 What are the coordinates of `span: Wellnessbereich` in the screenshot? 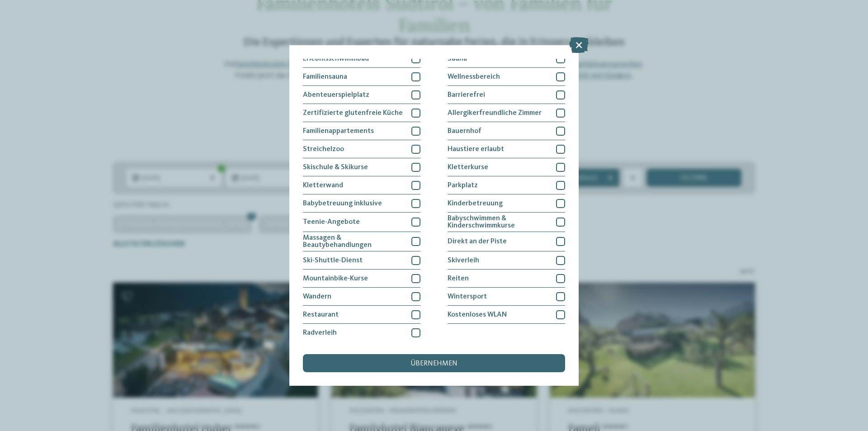 It's located at (474, 77).